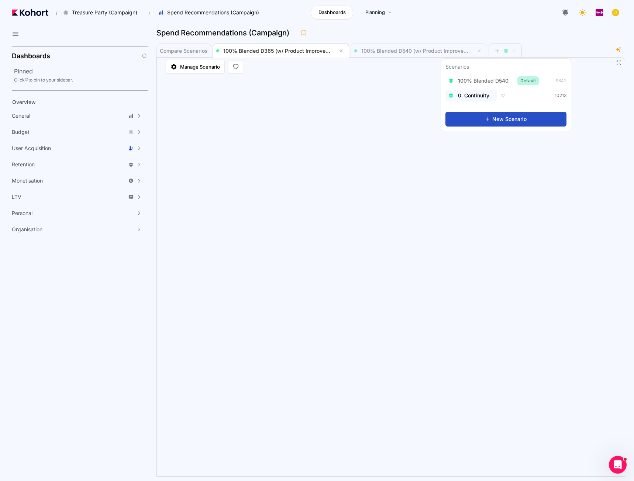 This screenshot has width=634, height=481. What do you see at coordinates (23, 165) in the screenshot?
I see `span: Retention` at bounding box center [23, 165].